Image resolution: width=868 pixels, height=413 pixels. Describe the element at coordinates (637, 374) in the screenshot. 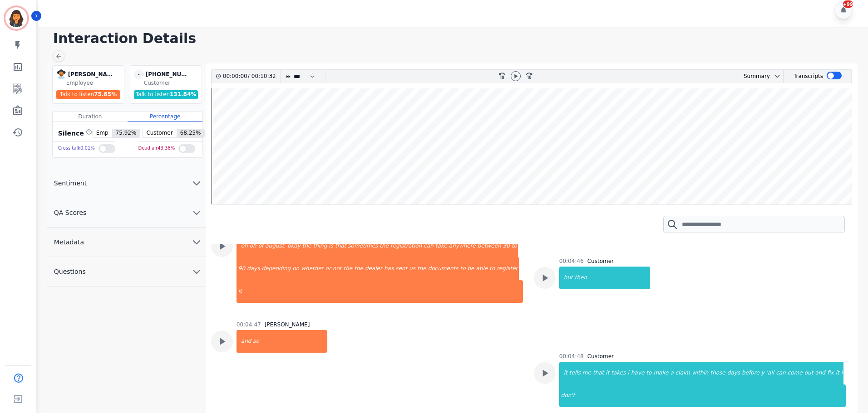

I see `div: have` at that location.